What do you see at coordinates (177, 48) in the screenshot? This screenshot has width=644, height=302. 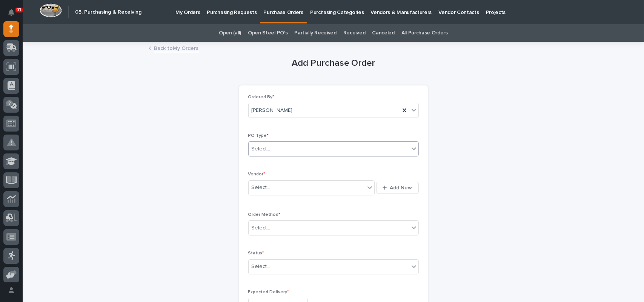 I see `a: Back toMy Orders` at bounding box center [177, 48].